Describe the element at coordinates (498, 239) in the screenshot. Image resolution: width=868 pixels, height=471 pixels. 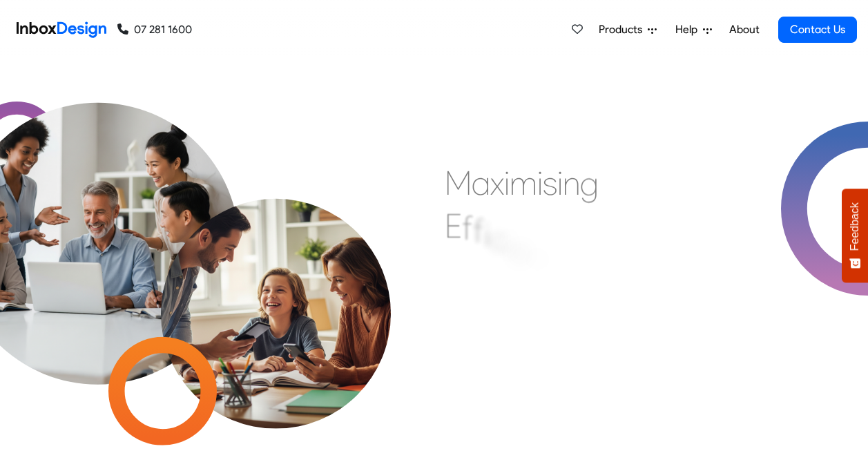
I see `div: c` at that location.